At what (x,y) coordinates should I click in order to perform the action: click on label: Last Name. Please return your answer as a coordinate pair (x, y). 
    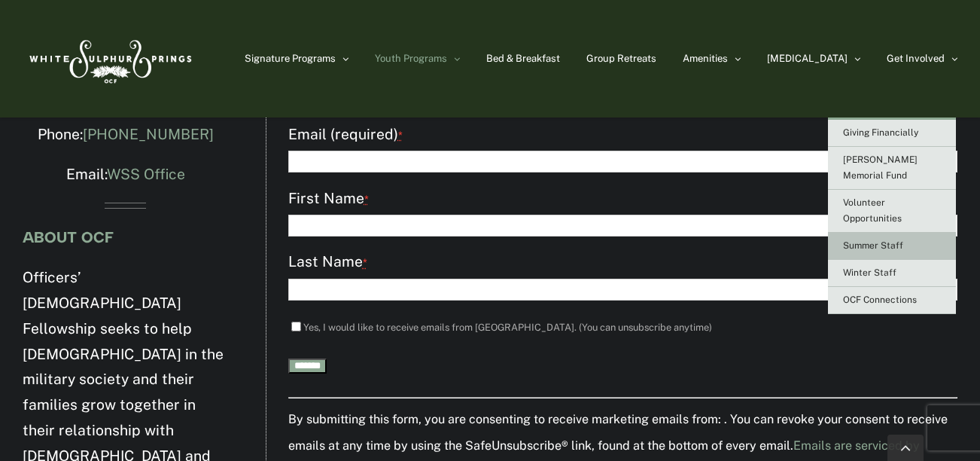
    Looking at the image, I should click on (623, 262).